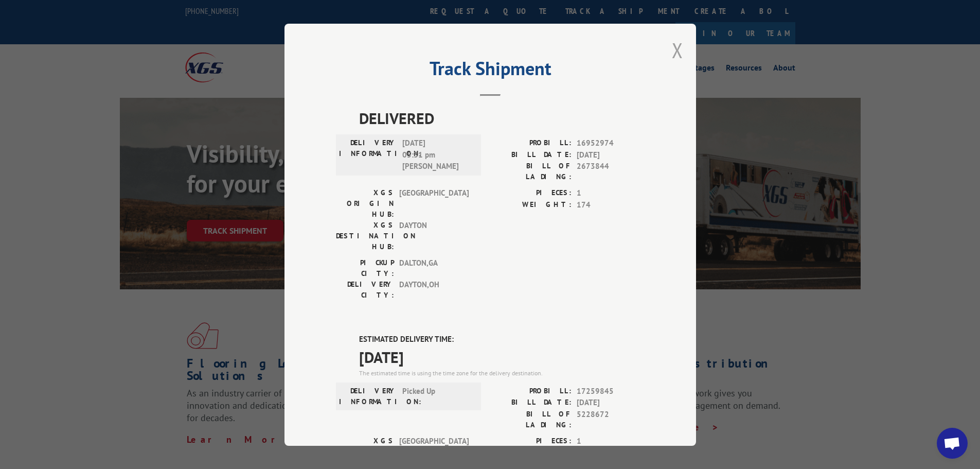 The image size is (980, 469). I want to click on button: Close modal, so click(678, 50).